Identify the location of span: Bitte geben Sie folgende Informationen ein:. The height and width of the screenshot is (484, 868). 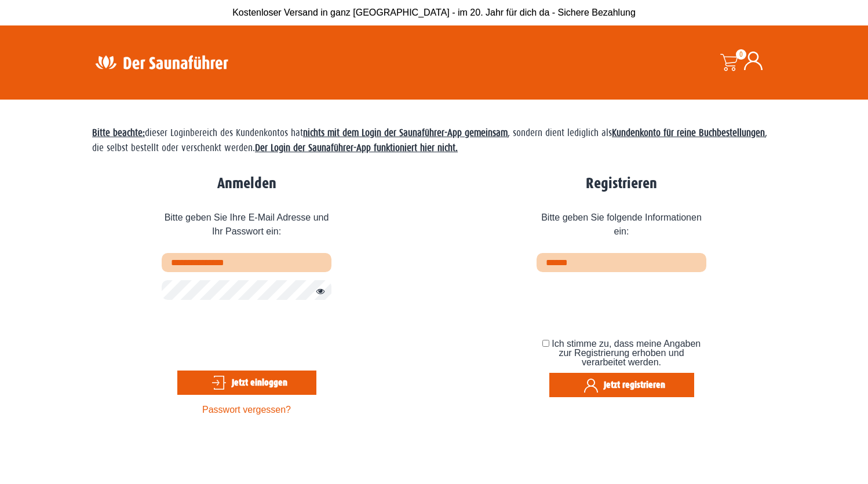
(621, 228).